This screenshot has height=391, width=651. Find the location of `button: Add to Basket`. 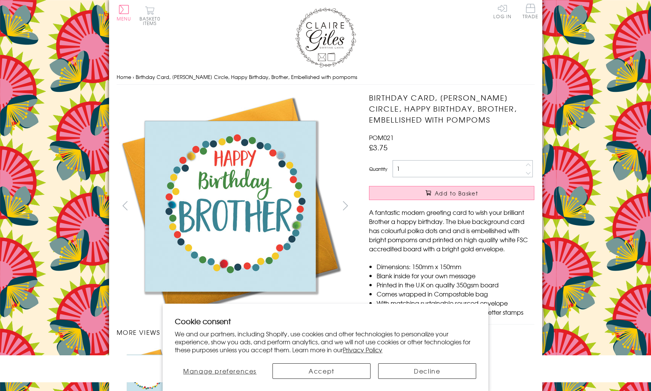

button: Add to Basket is located at coordinates (451, 193).